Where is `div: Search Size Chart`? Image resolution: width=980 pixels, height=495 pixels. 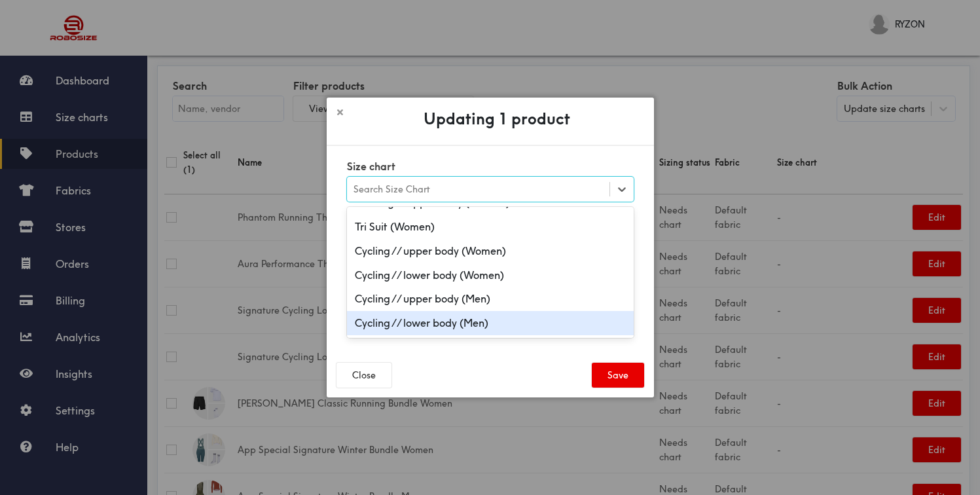
div: Search Size Chart is located at coordinates (392, 189).